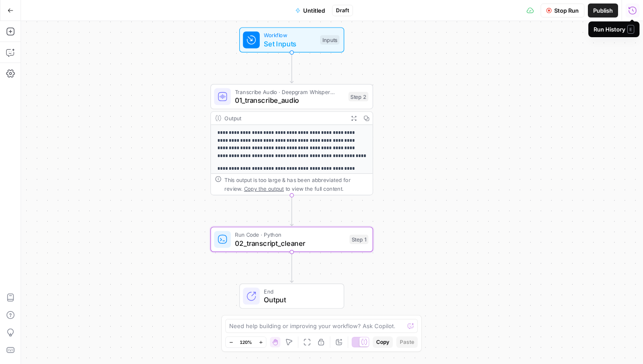 This screenshot has width=643, height=364. Describe the element at coordinates (603, 10) in the screenshot. I see `button: Publish` at that location.